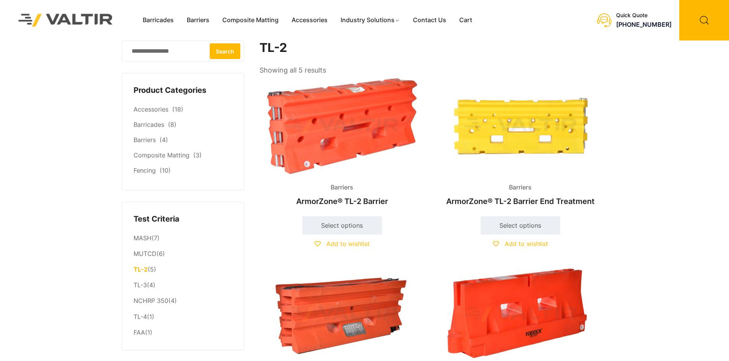 The image size is (729, 361). I want to click on a: BarriersArmorZone® TL-2 Barrier, so click(342, 143).